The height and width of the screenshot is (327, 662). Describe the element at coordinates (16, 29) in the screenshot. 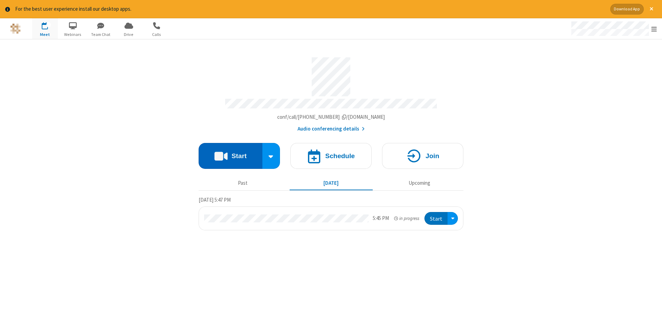

I see `img: QA Selenium DO NOT DELETE OR CHANGE` at that location.